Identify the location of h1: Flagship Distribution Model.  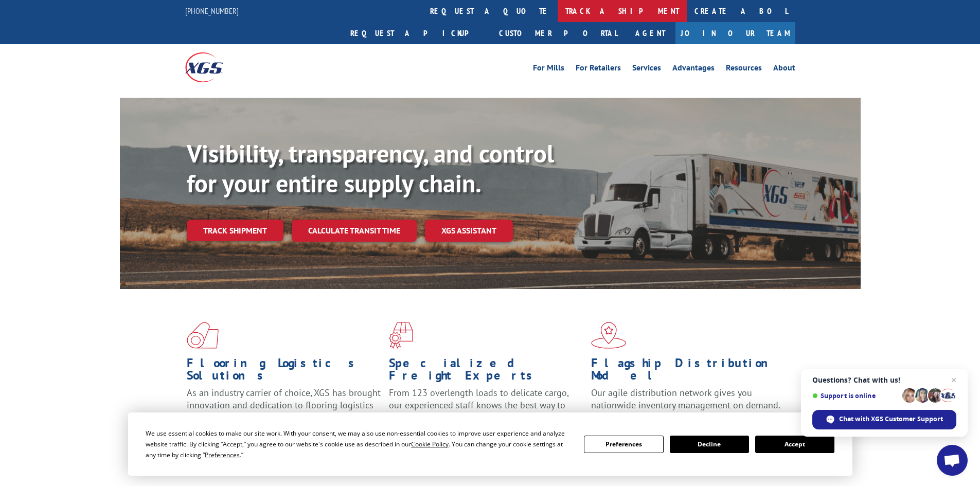
(688, 372).